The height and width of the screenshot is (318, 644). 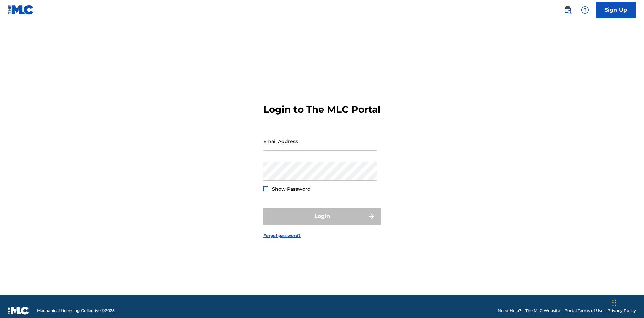 What do you see at coordinates (21, 10) in the screenshot?
I see `img: MLC Logo` at bounding box center [21, 10].